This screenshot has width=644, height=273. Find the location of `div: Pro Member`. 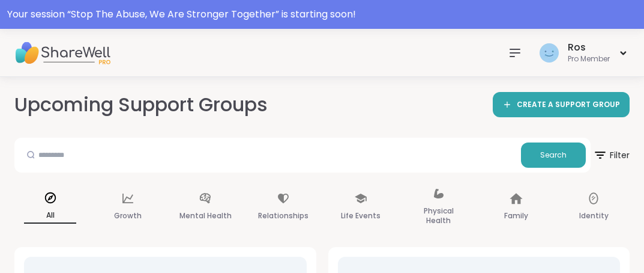

div: Pro Member is located at coordinates (588, 59).